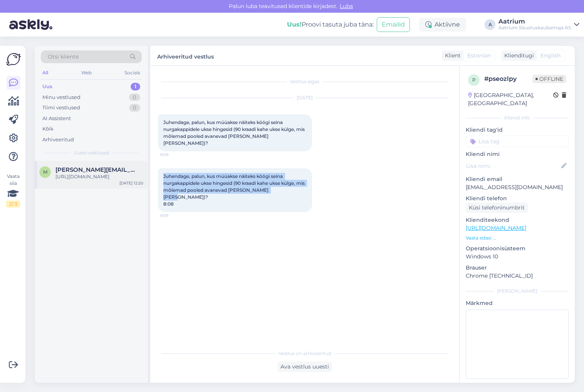 Image resolution: width=584 pixels, height=392 pixels. I want to click on img: Askly Logo, so click(13, 60).